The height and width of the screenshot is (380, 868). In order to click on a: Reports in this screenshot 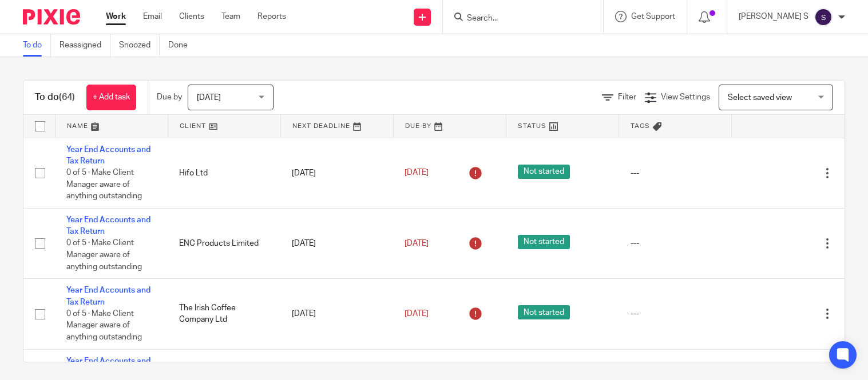, I will do `click(272, 16)`.